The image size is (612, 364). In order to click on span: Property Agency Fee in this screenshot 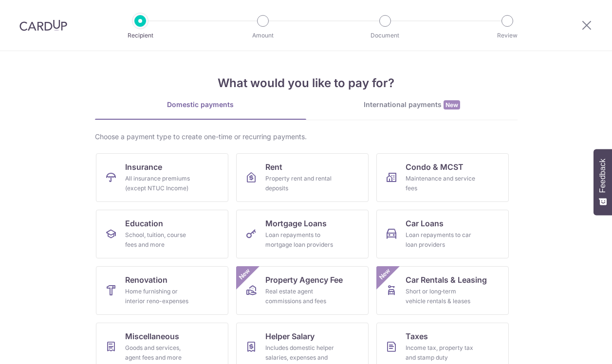, I will do `click(304, 280)`.